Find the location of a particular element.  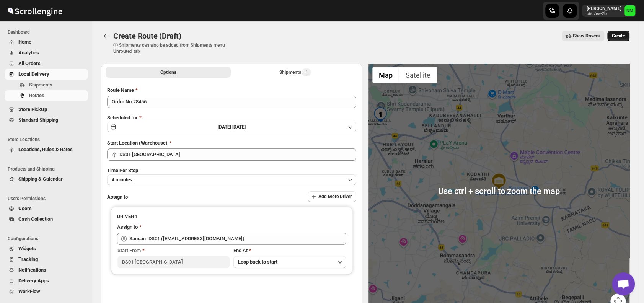

button: Home is located at coordinates (46, 42).